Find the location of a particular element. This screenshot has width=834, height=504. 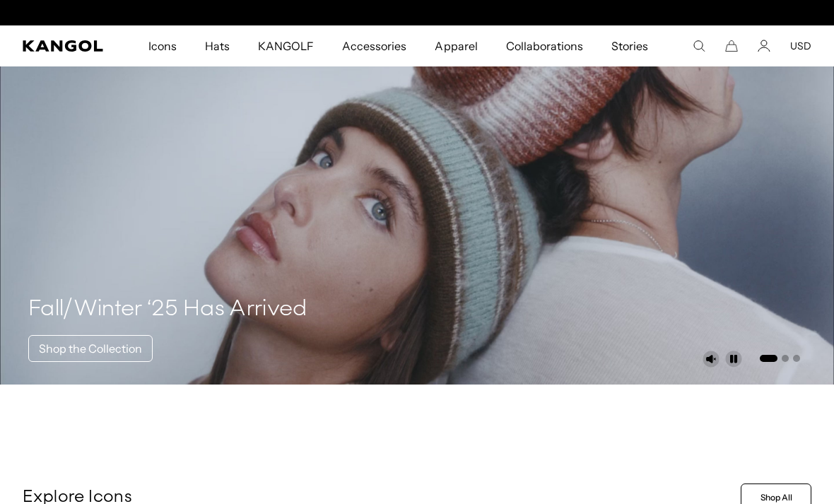

a: Stories is located at coordinates (630, 46).